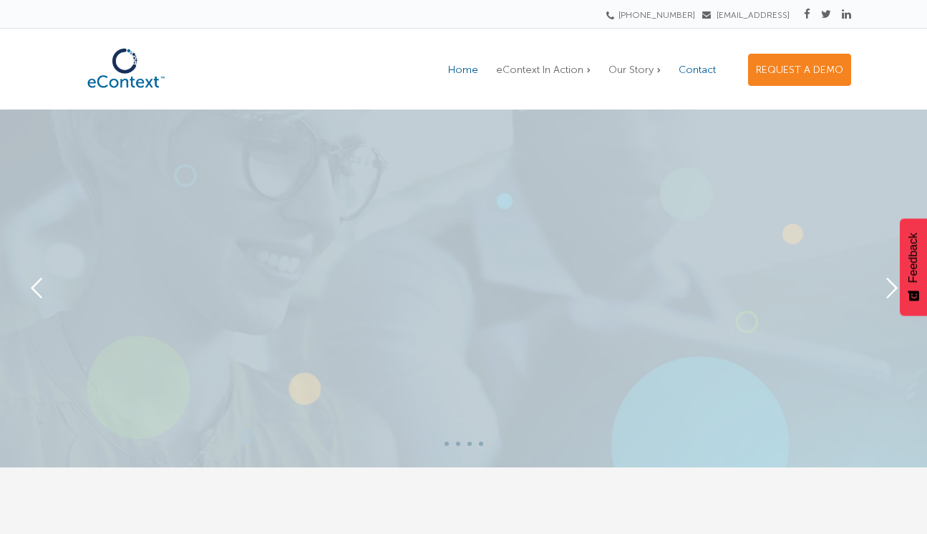 The width and height of the screenshot is (927, 534). I want to click on span: Home, so click(463, 69).